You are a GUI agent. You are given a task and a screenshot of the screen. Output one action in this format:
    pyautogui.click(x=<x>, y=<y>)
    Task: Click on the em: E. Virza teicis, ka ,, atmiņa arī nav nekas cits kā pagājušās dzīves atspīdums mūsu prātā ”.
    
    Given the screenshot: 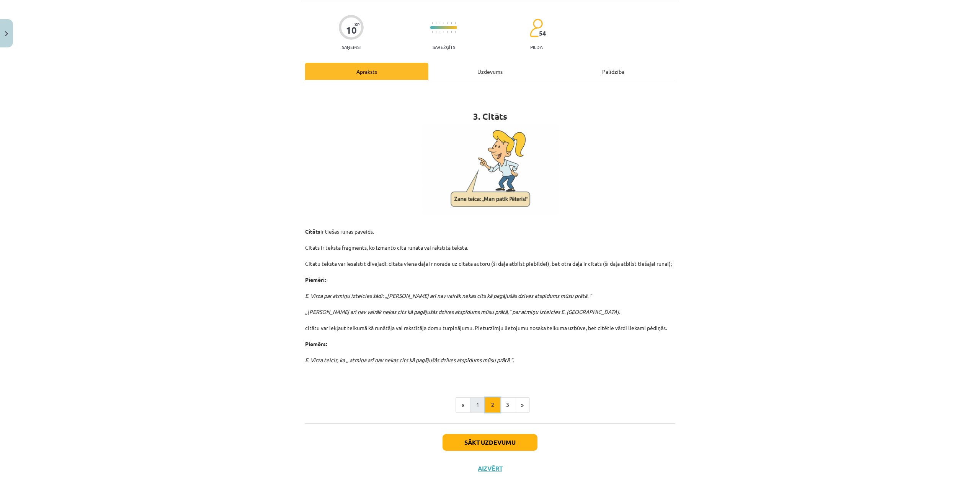 What is the action you would take?
    pyautogui.click(x=410, y=360)
    